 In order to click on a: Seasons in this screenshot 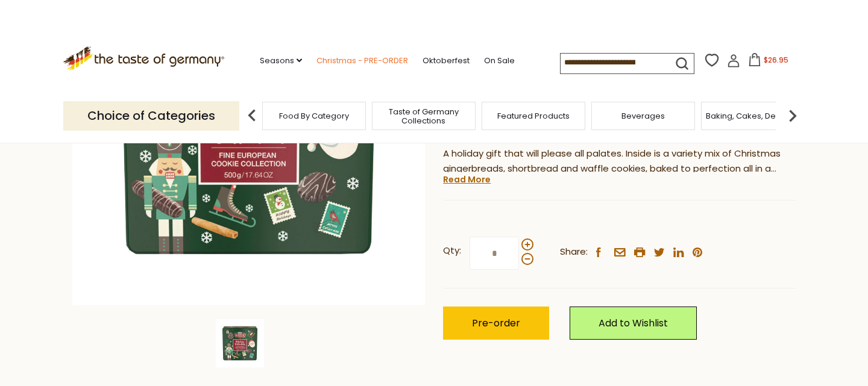, I will do `click(281, 61)`.